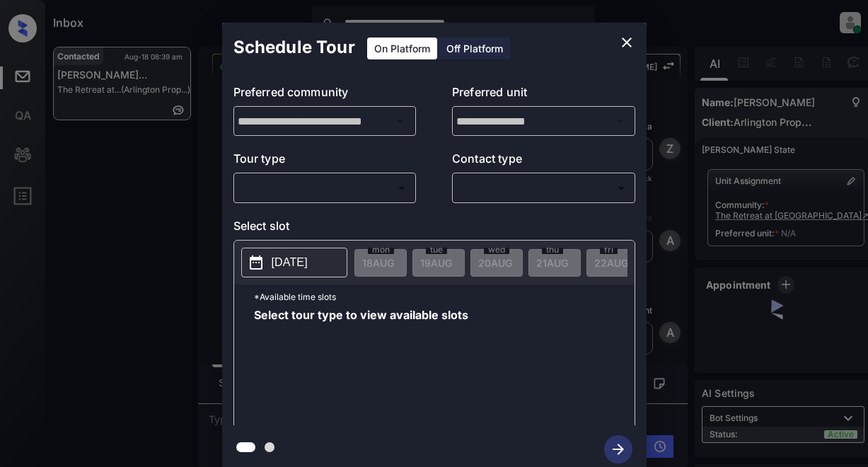 This screenshot has width=868, height=467. I want to click on h2: Schedule Tour, so click(294, 48).